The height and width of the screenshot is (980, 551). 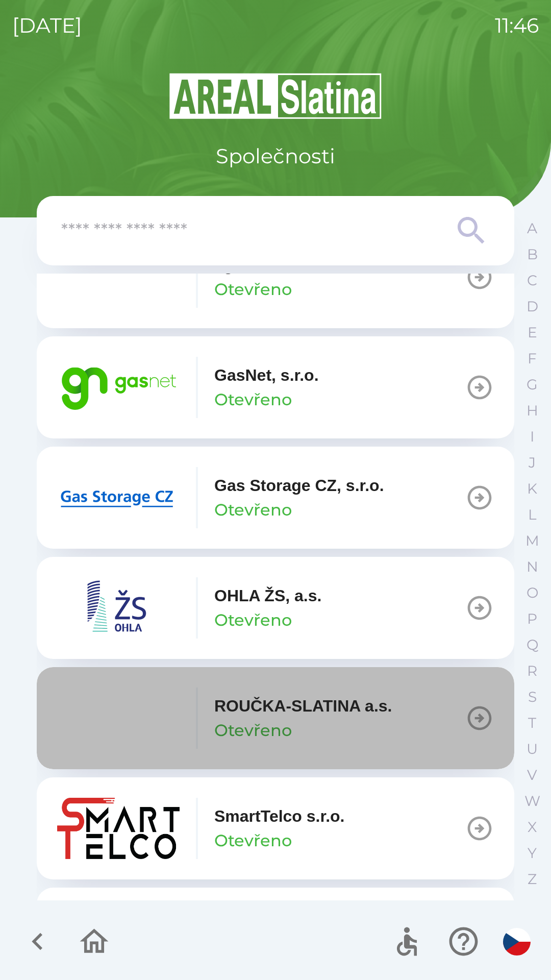 I want to click on button: GasNet, s.r.o.Otevřeno, so click(x=276, y=387).